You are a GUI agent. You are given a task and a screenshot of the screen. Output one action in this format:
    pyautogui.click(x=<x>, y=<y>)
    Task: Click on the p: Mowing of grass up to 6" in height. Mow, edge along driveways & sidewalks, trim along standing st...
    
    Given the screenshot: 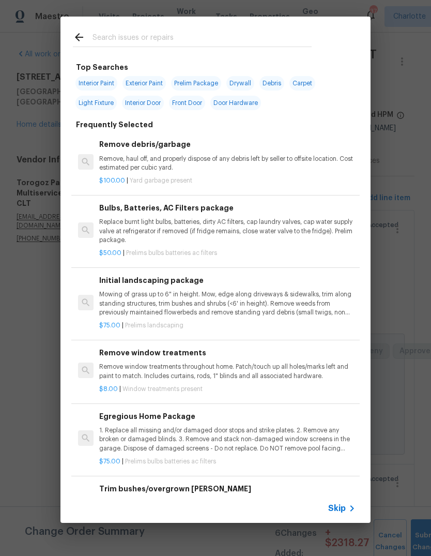 What is the action you would take?
    pyautogui.click(x=228, y=303)
    